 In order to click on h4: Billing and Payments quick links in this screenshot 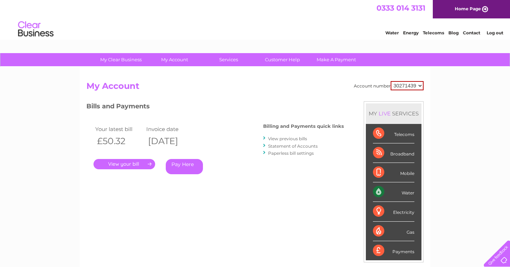, I will do `click(304, 126)`.